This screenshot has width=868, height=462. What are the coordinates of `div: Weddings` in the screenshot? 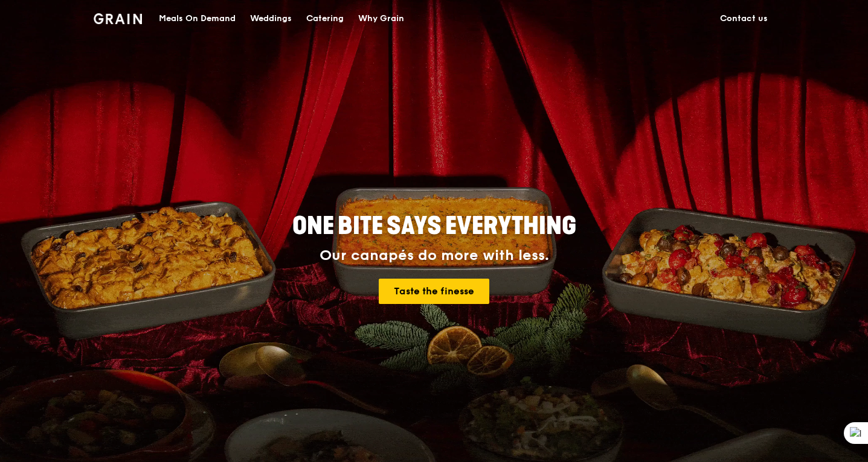 It's located at (271, 19).